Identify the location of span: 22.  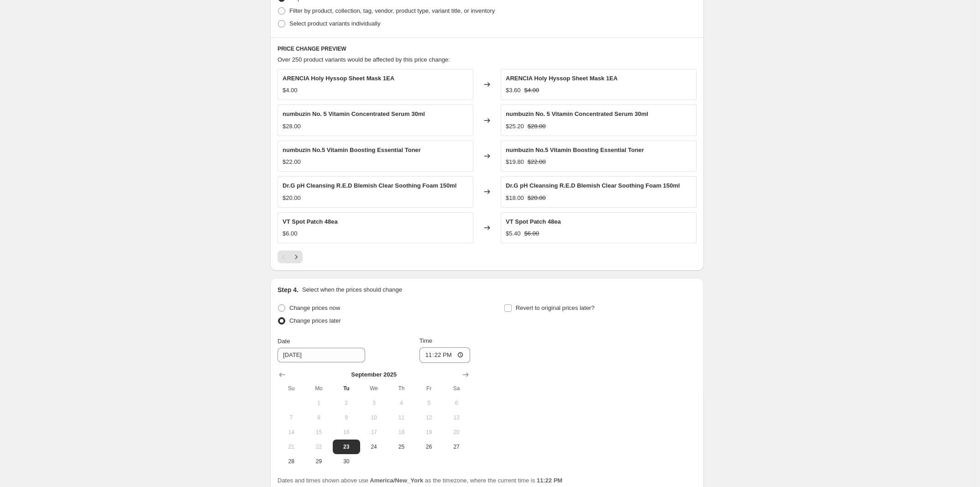
(318, 446).